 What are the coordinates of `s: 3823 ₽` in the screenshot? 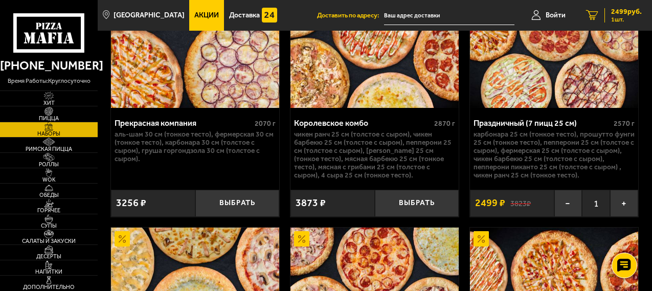 It's located at (521, 203).